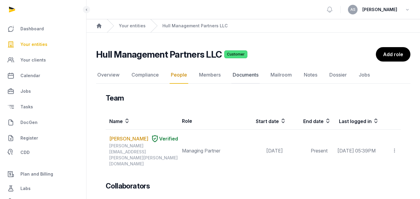  I want to click on td: Managing Partner, so click(210, 151).